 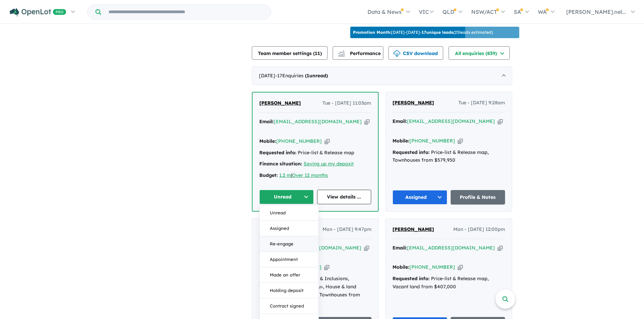 I want to click on button: Appointment, so click(x=289, y=260).